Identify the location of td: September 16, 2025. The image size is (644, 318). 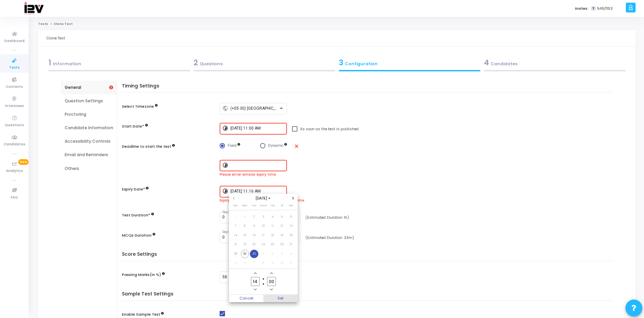
(254, 235).